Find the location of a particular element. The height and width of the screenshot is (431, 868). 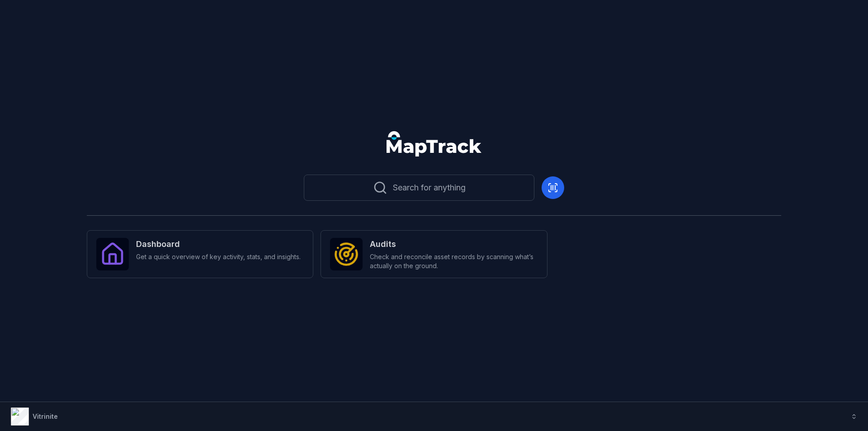

strong: Audits is located at coordinates (453, 244).